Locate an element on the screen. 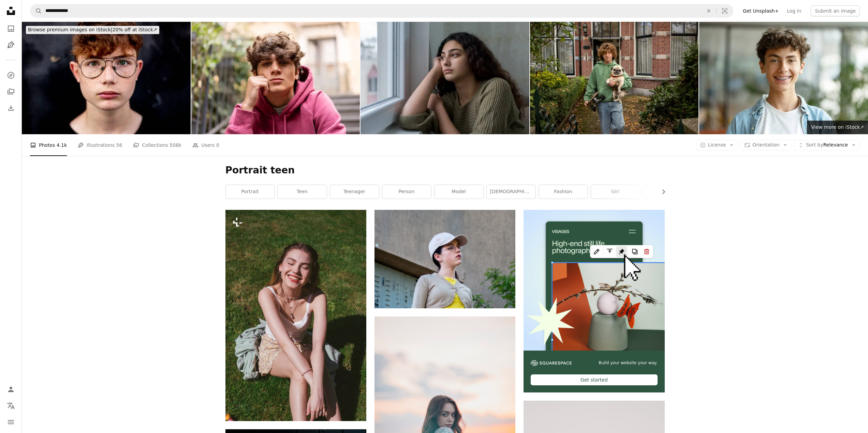 This screenshot has width=868, height=433. a: woman is located at coordinates (667, 192).